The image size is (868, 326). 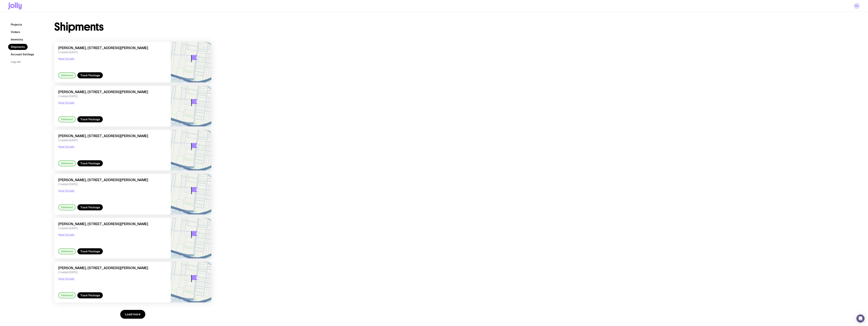 What do you see at coordinates (861, 318) in the screenshot?
I see `div: Open Intercom Messenger` at bounding box center [861, 318].